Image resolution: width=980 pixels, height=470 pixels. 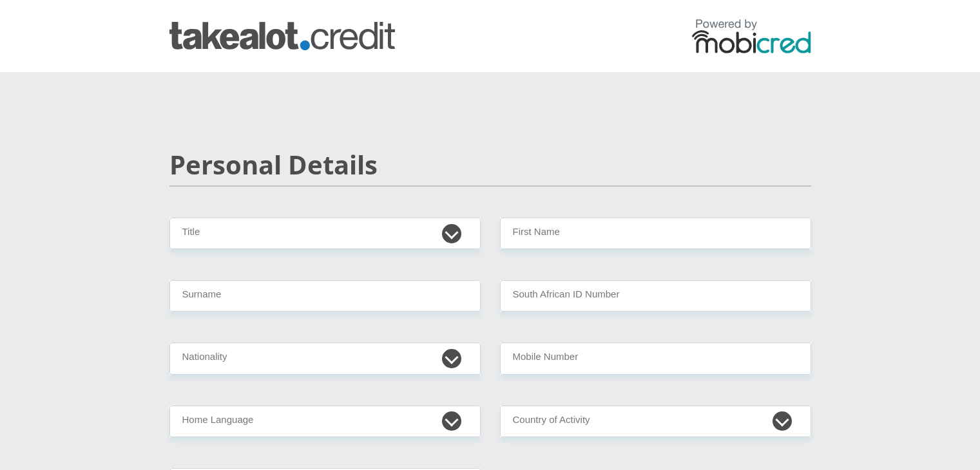 What do you see at coordinates (325, 296) in the screenshot?
I see `input: Surname` at bounding box center [325, 296].